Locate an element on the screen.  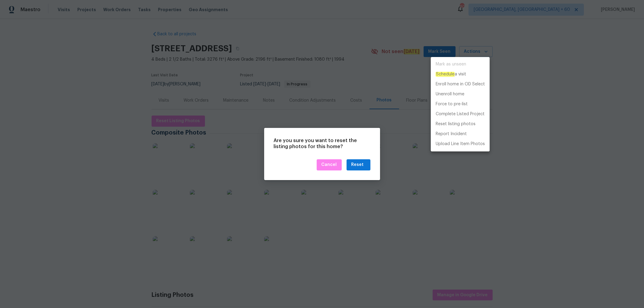
p: Reset listing photos is located at coordinates (455, 124).